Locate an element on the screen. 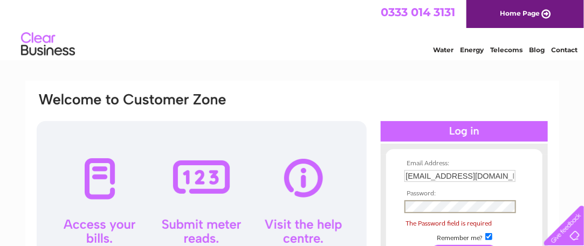  a: Blog is located at coordinates (537, 50).